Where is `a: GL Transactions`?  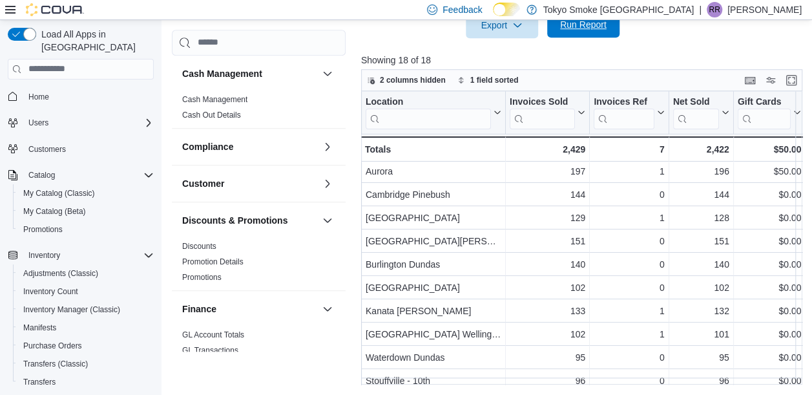 a: GL Transactions is located at coordinates (210, 349).